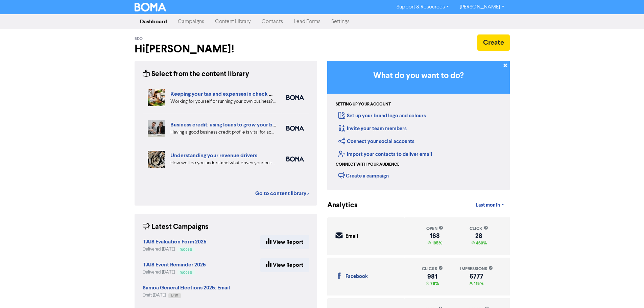  Describe the element at coordinates (434, 284) in the screenshot. I see `span: 78%` at that location.